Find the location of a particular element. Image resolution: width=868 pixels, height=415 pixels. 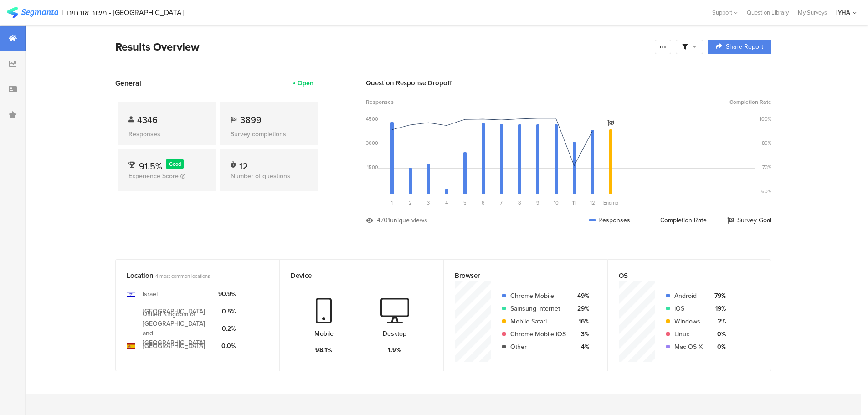

div: 79% is located at coordinates (718, 296).